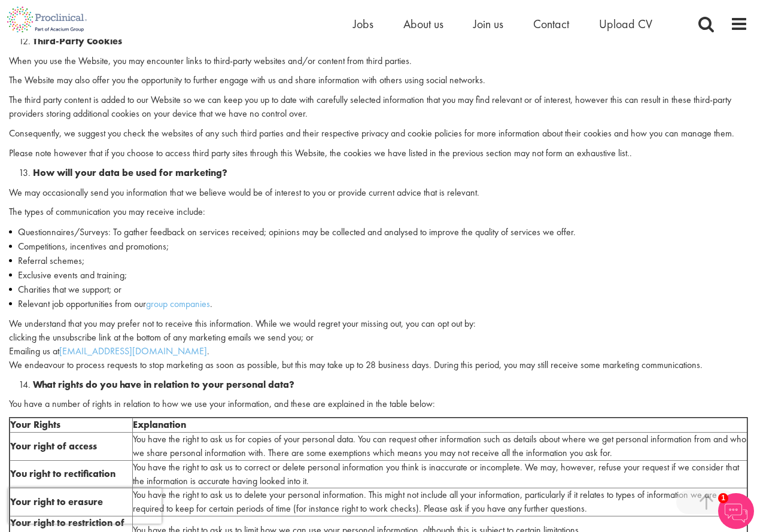 Image resolution: width=757 pixels, height=532 pixels. What do you see at coordinates (440, 502) in the screenshot?
I see `td: You have the right to ask us to delete your personal information. This might not include all your...` at bounding box center [440, 502].